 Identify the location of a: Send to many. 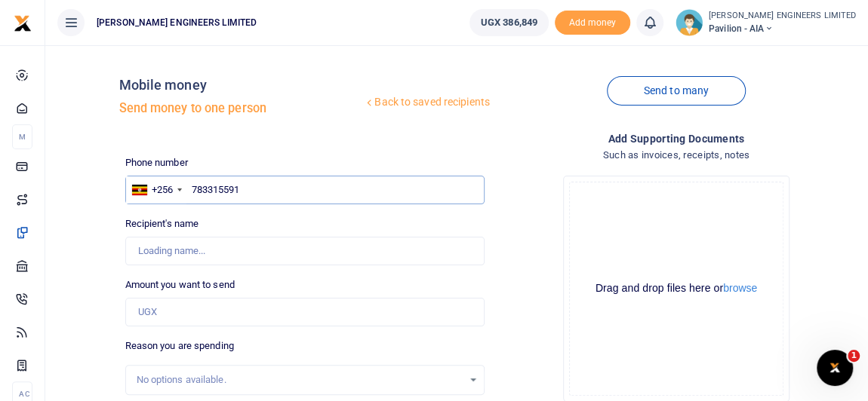
(677, 90).